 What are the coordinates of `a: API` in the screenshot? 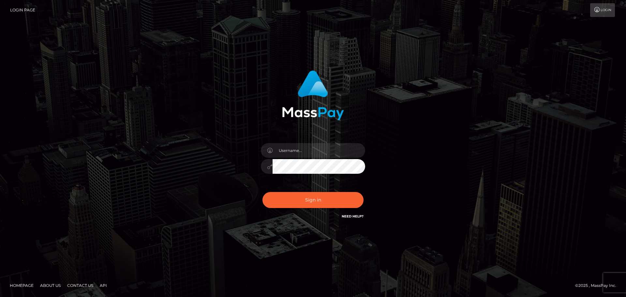 It's located at (103, 285).